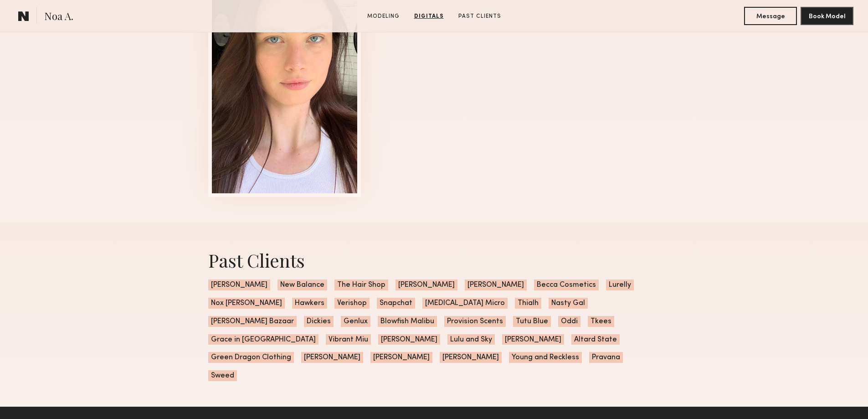  Describe the element at coordinates (348, 340) in the screenshot. I see `span: Vibrant Miu` at that location.